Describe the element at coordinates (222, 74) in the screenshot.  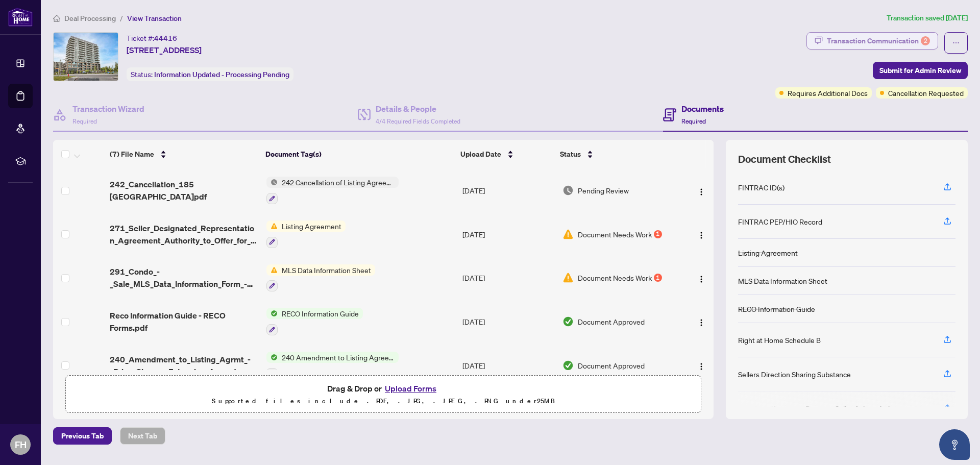
I see `span: Information Updated - Processing Pending` at that location.